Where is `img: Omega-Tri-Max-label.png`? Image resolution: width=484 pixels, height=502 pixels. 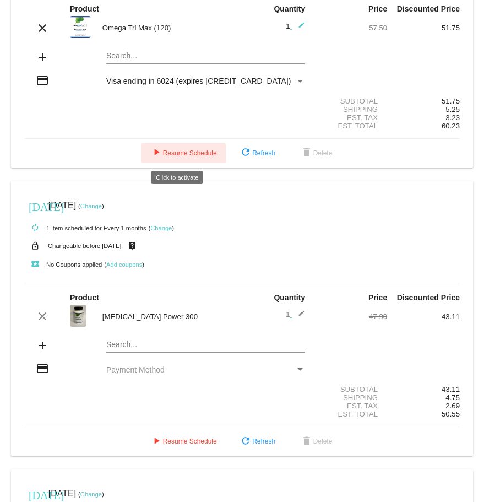 img: Omega-Tri-Max-label.png is located at coordinates (80, 27).